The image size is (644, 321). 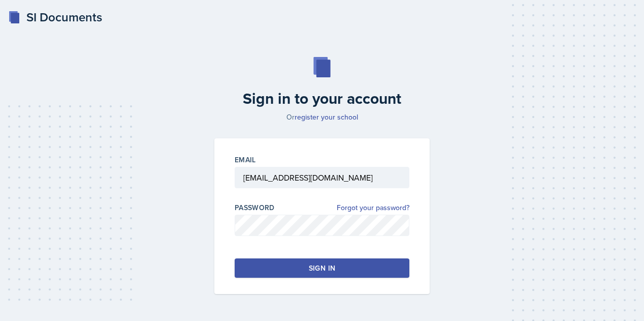 I want to click on a: SI Documents, so click(x=55, y=17).